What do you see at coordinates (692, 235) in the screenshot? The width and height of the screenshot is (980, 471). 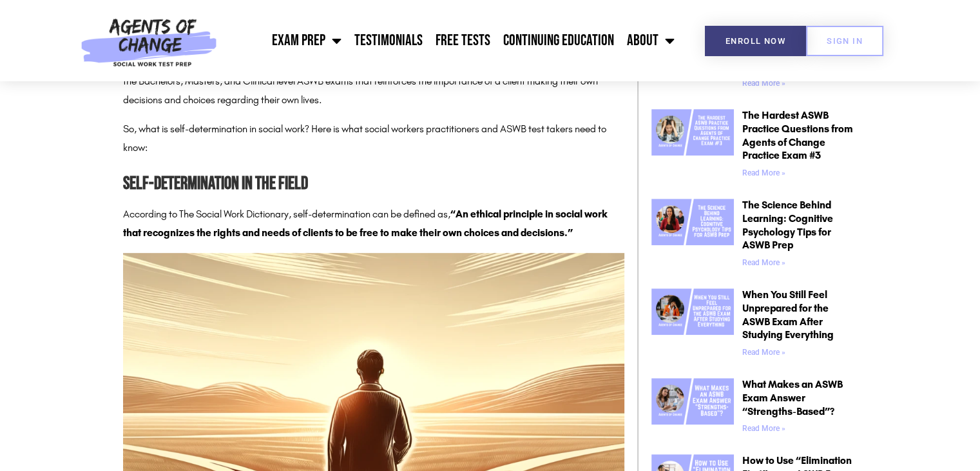 I see `a: The Science Behind Learning Cognitive Psychology Tips for ASWB Prep` at bounding box center [692, 235].